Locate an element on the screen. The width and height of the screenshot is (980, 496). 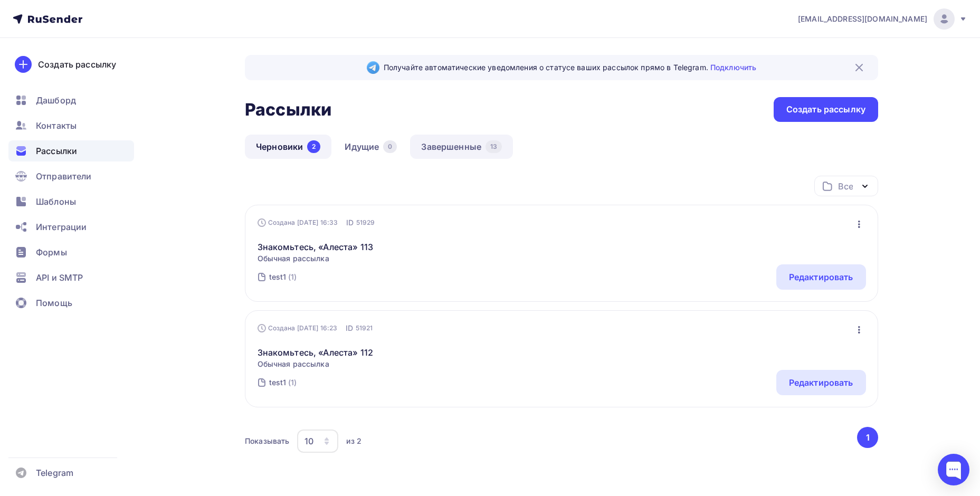
ul: Pagination is located at coordinates (867, 437).